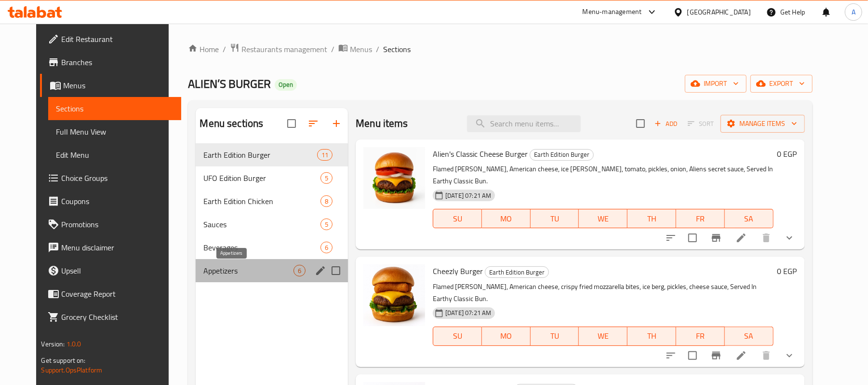  I want to click on span: A, so click(854, 12).